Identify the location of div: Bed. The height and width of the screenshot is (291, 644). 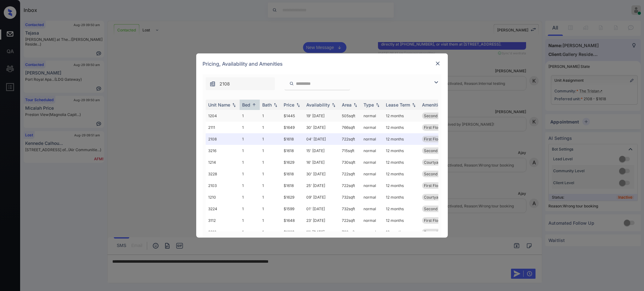
(246, 105).